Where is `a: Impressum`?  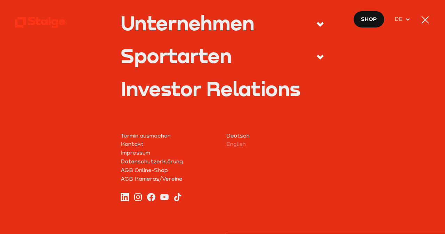
a: Impressum is located at coordinates (170, 152).